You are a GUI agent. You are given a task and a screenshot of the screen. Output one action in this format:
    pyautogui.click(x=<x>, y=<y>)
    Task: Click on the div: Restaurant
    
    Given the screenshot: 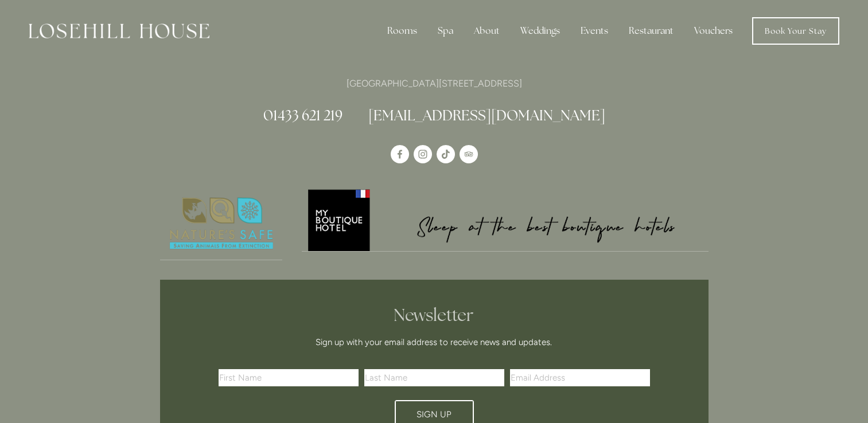 What is the action you would take?
    pyautogui.click(x=651, y=31)
    